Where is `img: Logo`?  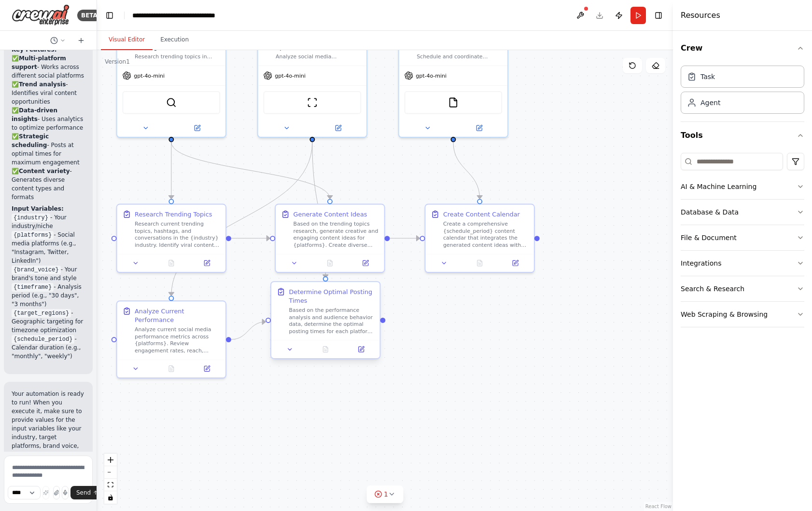 img: Logo is located at coordinates (41, 15).